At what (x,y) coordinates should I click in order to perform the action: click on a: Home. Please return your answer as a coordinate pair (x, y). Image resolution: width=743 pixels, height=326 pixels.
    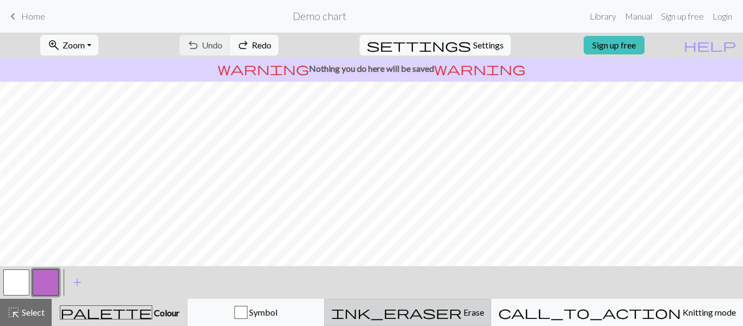
    Looking at the image, I should click on (26, 16).